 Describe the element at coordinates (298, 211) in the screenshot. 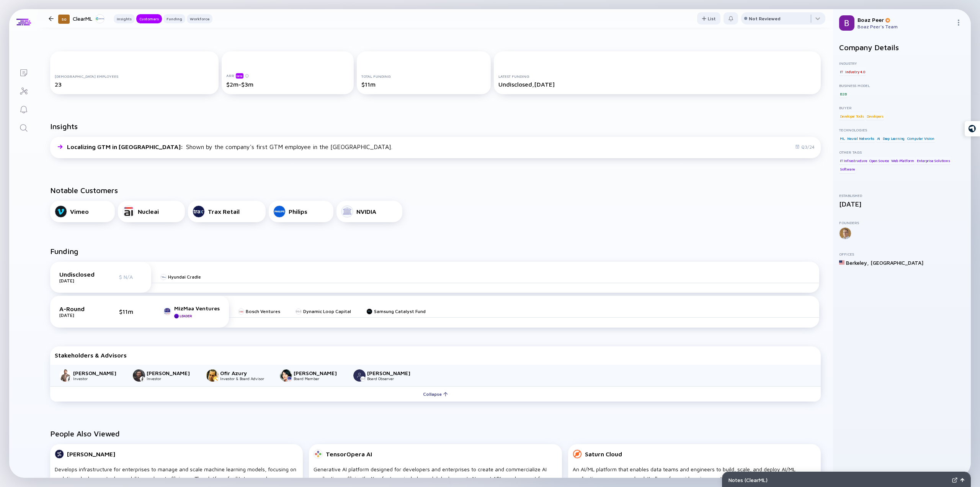

I see `div: Philips` at that location.